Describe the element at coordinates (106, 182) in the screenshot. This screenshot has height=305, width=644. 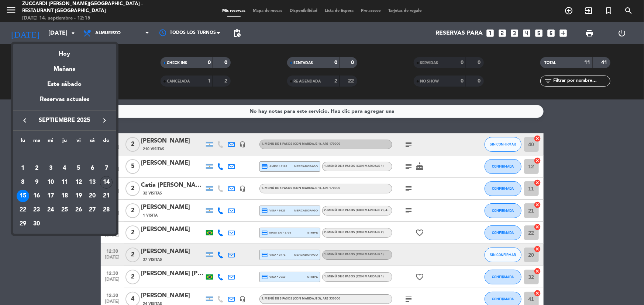
I see `div: 14` at that location.